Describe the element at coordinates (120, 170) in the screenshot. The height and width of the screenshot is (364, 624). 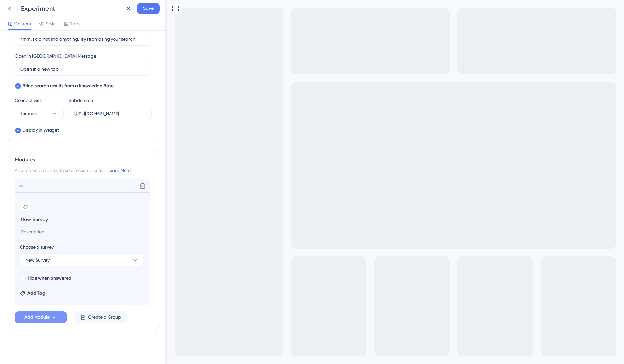
I see `a: Learn More.` at that location.